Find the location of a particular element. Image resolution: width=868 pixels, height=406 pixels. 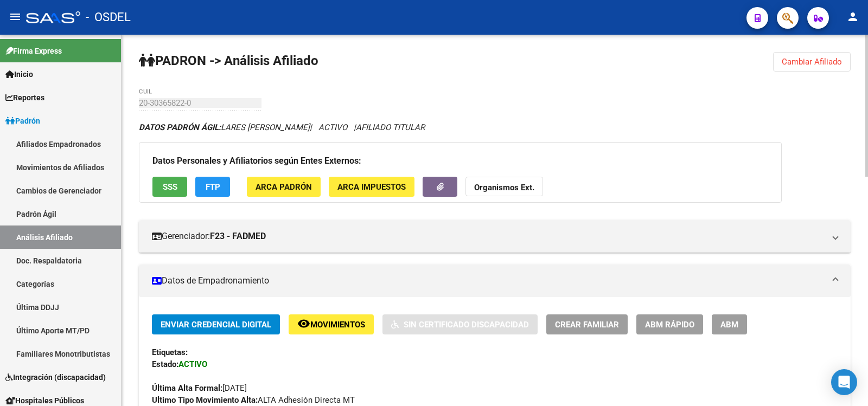

button: FTP is located at coordinates (213, 187).